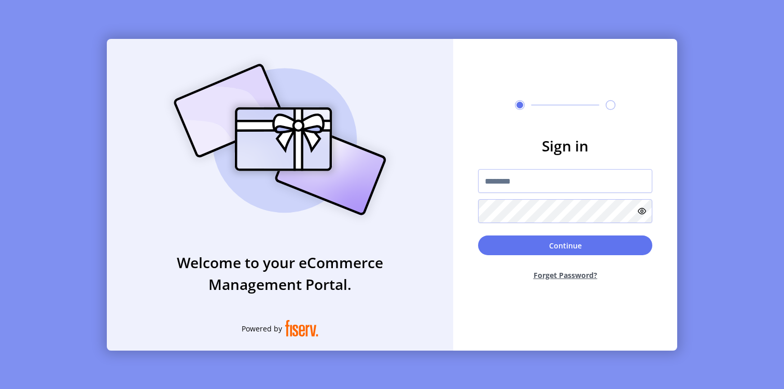 Image resolution: width=784 pixels, height=389 pixels. What do you see at coordinates (565, 146) in the screenshot?
I see `h3: Sign in` at bounding box center [565, 146].